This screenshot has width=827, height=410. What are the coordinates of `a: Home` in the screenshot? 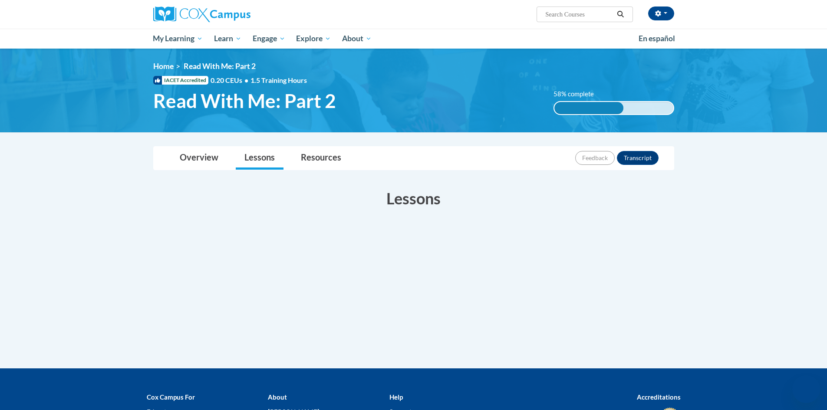 It's located at (163, 66).